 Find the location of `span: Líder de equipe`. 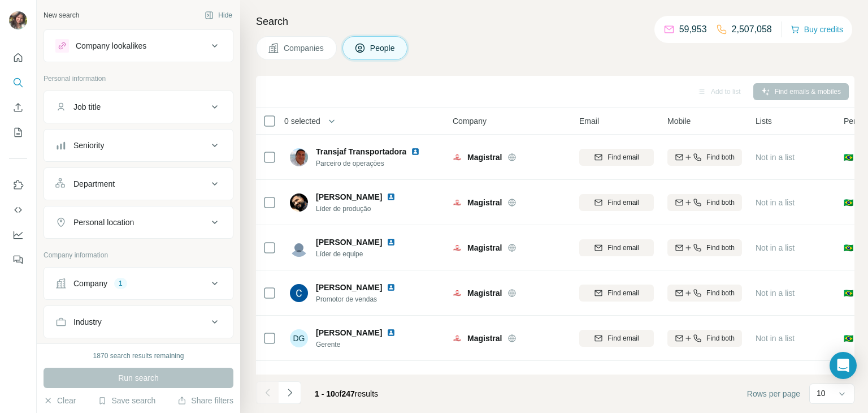

span: Líder de equipe is located at coordinates (362, 254).